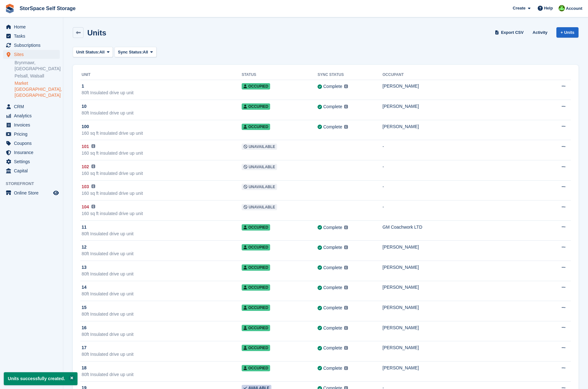 The height and width of the screenshot is (389, 588). Describe the element at coordinates (33, 36) in the screenshot. I see `span: Tasks` at that location.